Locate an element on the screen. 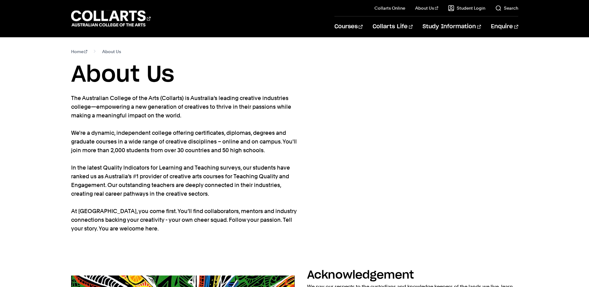  p: The Australian College of the Arts (Collarts) is Australia’s leading creative industries college—... is located at coordinates (185, 163).